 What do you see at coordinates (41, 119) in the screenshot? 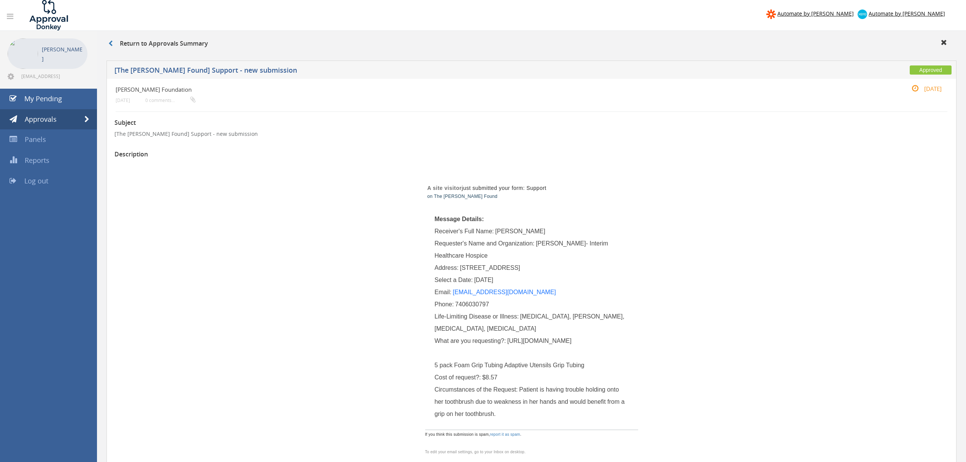
I see `span: Approvals` at bounding box center [41, 119].